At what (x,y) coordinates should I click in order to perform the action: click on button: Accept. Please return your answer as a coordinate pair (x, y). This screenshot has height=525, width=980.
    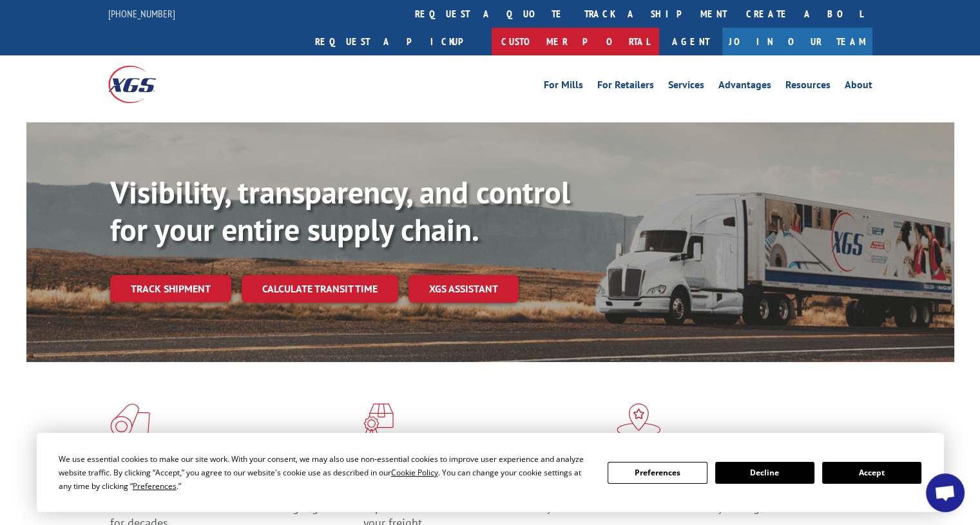
    Looking at the image, I should click on (872, 472).